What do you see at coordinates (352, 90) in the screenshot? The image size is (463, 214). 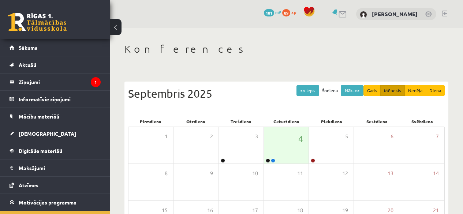 I see `button: Nāk. >>` at bounding box center [352, 90].